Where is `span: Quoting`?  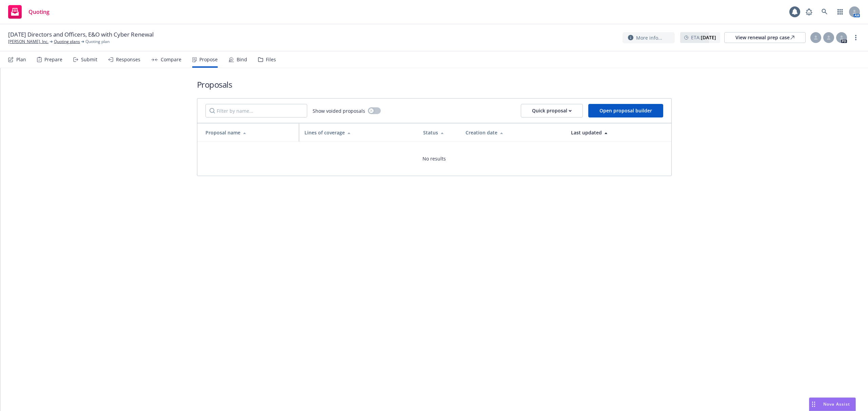
span: Quoting is located at coordinates (39, 12).